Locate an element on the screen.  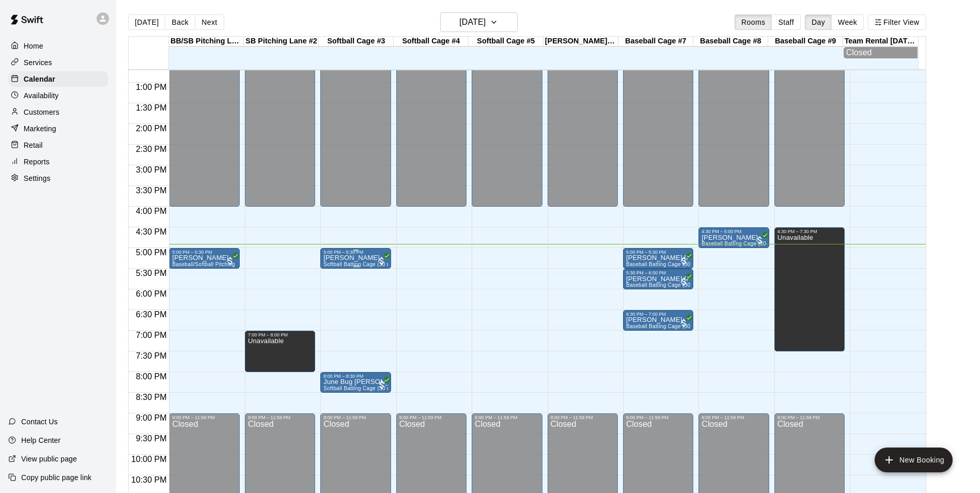
div: Calendar is located at coordinates (58, 79).